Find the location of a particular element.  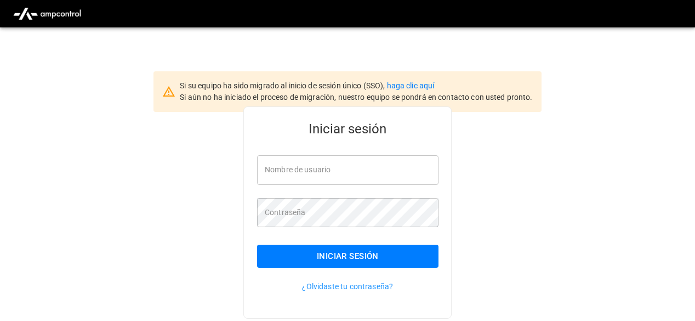

button: Iniciar sesión is located at coordinates (348, 256).